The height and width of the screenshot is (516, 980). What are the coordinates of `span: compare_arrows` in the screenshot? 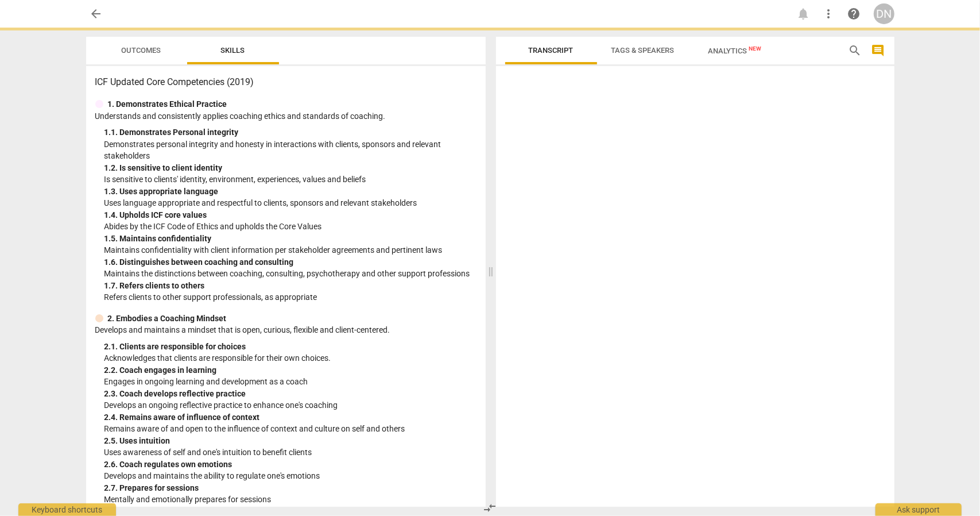 It's located at (489, 508).